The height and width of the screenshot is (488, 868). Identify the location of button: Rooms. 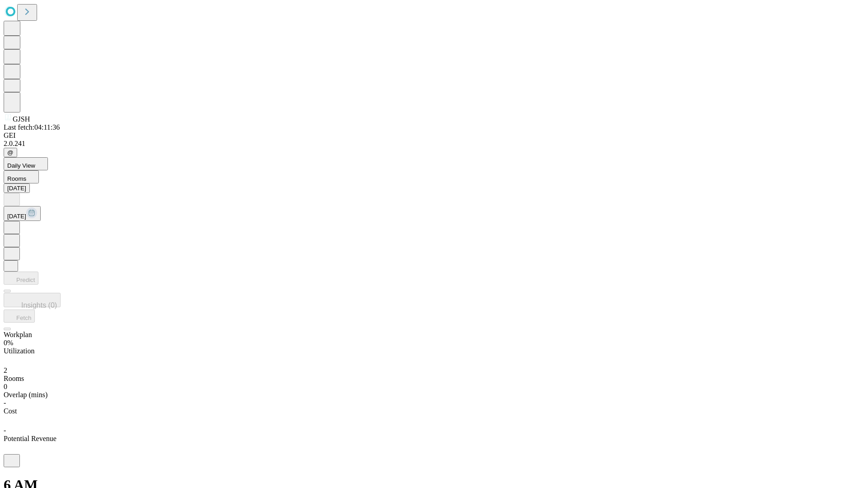
(21, 176).